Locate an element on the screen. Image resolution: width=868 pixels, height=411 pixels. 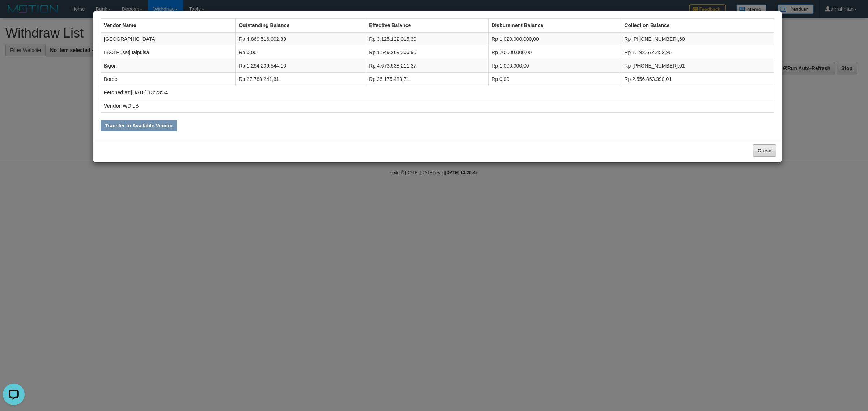
td: Rp 3.125.122.015,30 is located at coordinates (427, 39).